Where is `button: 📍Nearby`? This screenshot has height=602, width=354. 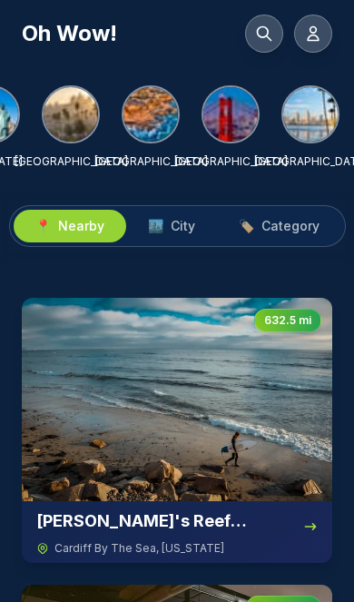
button: 📍Nearby is located at coordinates (70, 226).